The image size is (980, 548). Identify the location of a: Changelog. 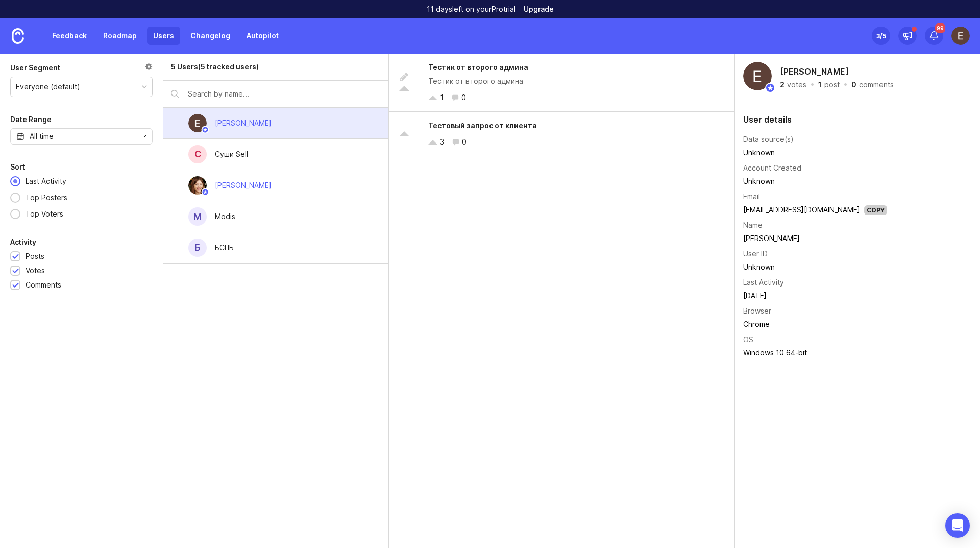
(210, 36).